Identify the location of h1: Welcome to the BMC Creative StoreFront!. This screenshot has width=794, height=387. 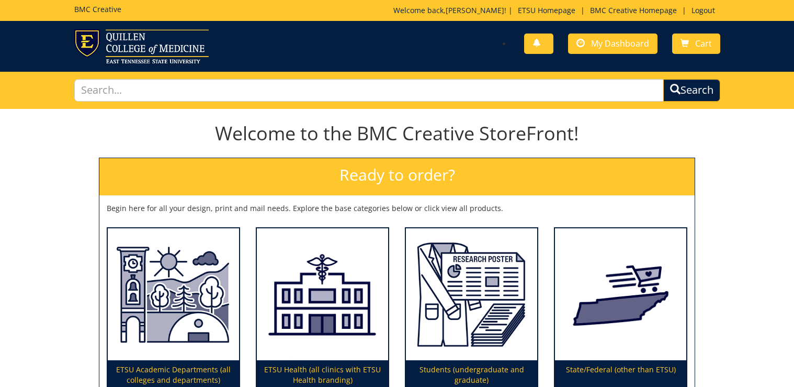
(397, 133).